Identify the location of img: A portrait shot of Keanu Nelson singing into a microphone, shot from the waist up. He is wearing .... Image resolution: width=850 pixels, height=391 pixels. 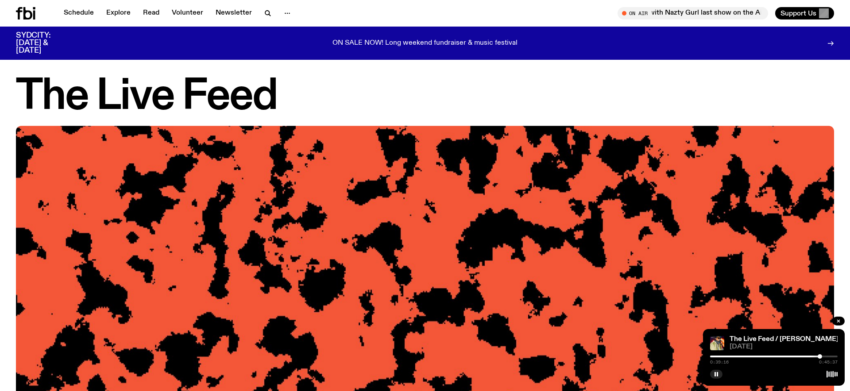
(717, 343).